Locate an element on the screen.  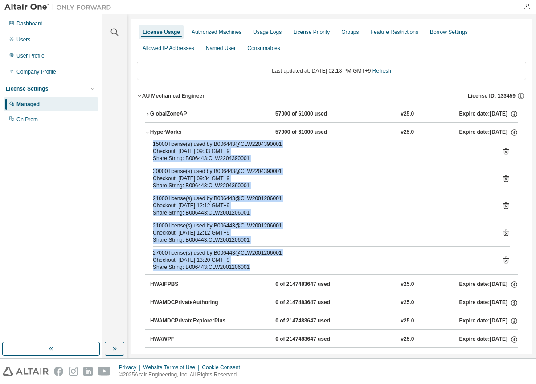
div: 30000 license(s) used by B006443@CLW2204390001 is located at coordinates (321, 171).